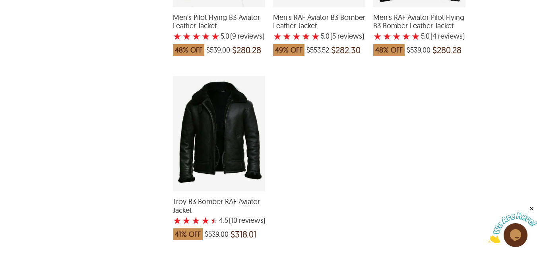 The width and height of the screenshot is (537, 255). What do you see at coordinates (318, 50) in the screenshot?
I see `span: $553.52` at bounding box center [318, 50].